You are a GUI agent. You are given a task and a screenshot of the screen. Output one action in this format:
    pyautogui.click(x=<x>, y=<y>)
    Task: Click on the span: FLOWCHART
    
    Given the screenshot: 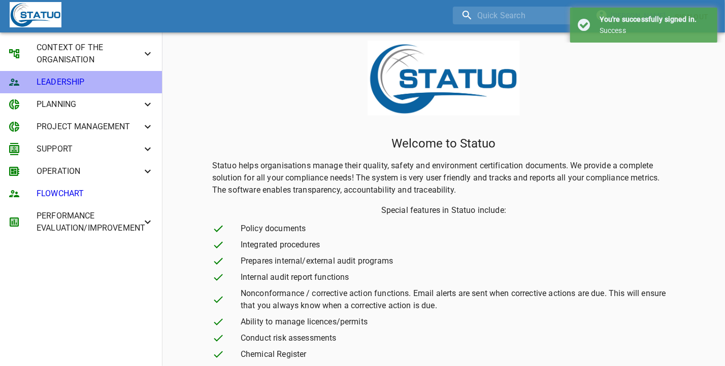 What is the action you would take?
    pyautogui.click(x=95, y=194)
    